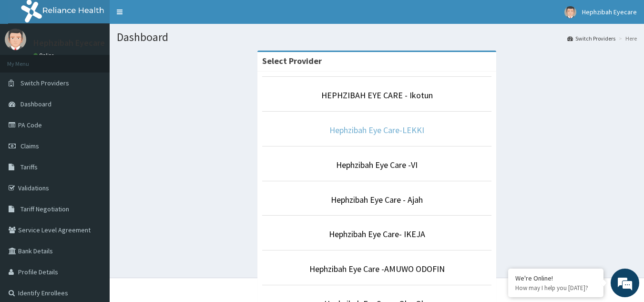 The width and height of the screenshot is (644, 302). Describe the element at coordinates (45, 55) in the screenshot. I see `a: Online` at that location.